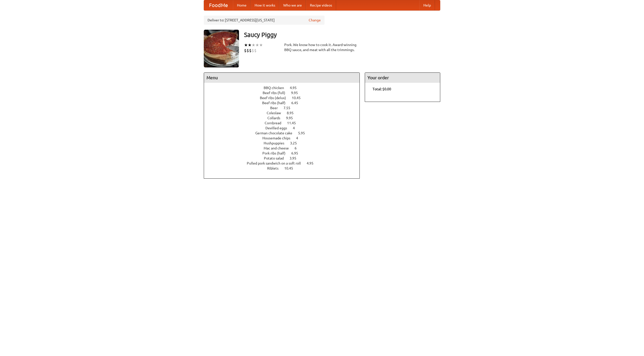 The height and width of the screenshot is (356, 644). What do you see at coordinates (285, 163) in the screenshot?
I see `a: Pulled pork sandwich on a soft roll 4.95` at bounding box center [285, 163].